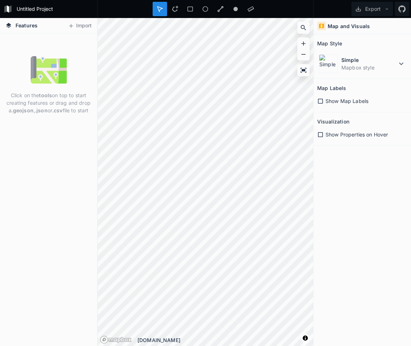  I want to click on strong: .json, so click(41, 110).